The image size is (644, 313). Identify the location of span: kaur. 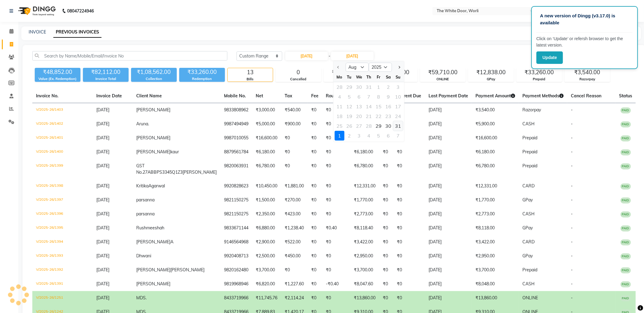
(175, 152).